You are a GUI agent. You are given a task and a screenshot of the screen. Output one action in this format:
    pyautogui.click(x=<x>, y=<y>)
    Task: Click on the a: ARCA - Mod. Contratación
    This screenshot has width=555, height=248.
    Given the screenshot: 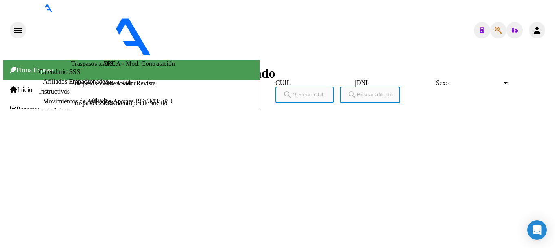 What is the action you would take?
    pyautogui.click(x=139, y=64)
    